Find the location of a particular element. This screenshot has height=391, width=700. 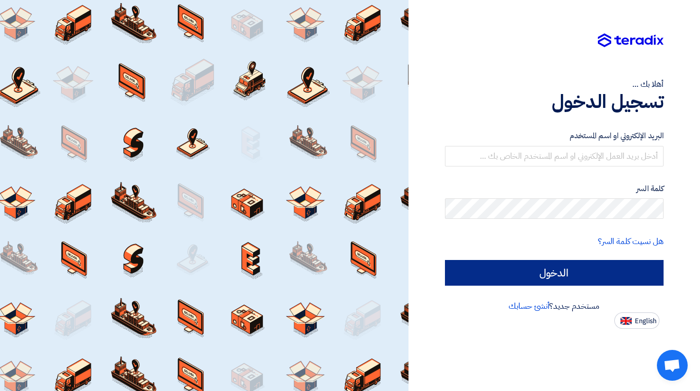

button: English is located at coordinates (637, 320).